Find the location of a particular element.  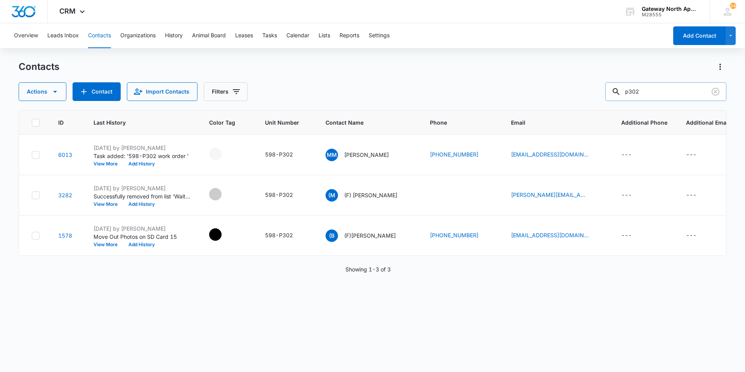

div: Phone - (720) 955-8869 - Select to Edit Field is located at coordinates (461, 236).